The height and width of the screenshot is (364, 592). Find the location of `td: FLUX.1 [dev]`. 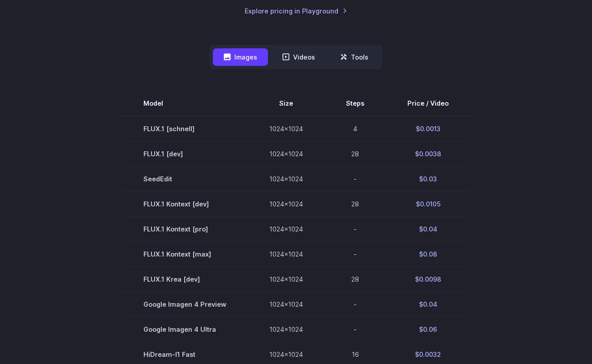

td: FLUX.1 [dev] is located at coordinates (184, 154).